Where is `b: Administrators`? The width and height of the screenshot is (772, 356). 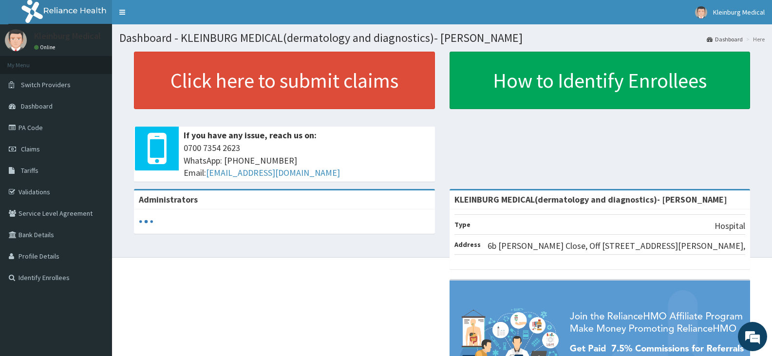
b: Administrators is located at coordinates (168, 199).